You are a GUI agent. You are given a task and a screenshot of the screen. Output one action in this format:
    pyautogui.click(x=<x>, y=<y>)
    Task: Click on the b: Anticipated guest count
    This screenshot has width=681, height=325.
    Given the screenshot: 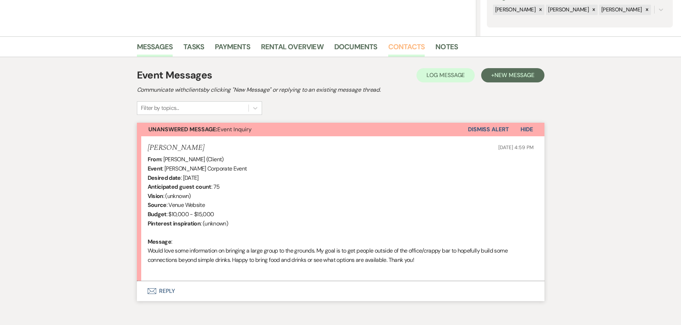 What is the action you would take?
    pyautogui.click(x=179, y=187)
    